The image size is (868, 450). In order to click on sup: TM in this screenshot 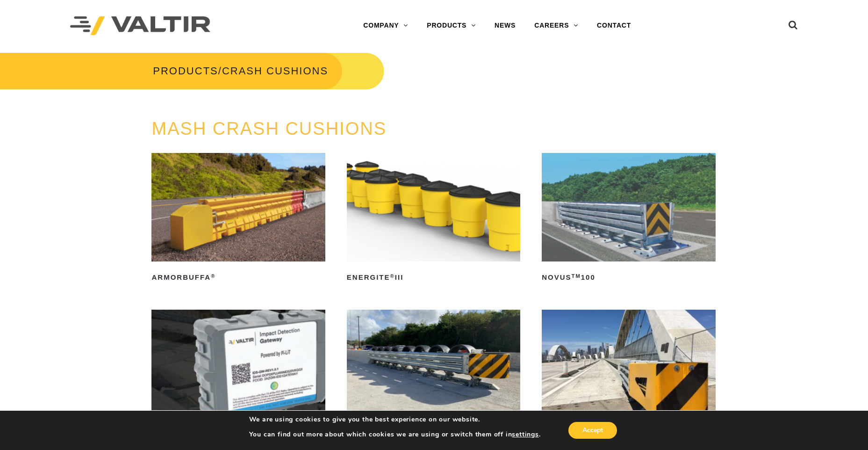, I will do `click(577, 276)`.